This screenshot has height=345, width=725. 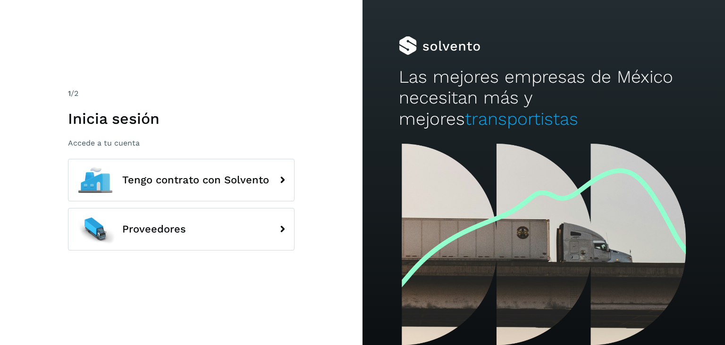 What do you see at coordinates (181, 119) in the screenshot?
I see `h1: Inicia sesión` at bounding box center [181, 119].